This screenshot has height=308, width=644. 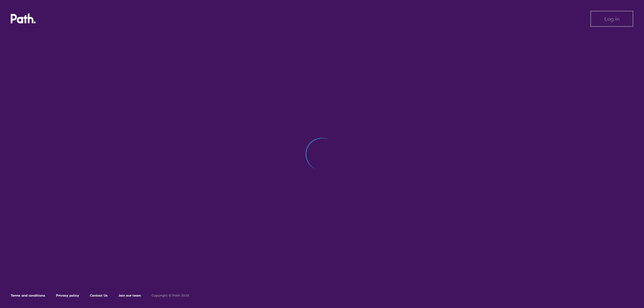 What do you see at coordinates (28, 295) in the screenshot?
I see `a: Terms and conditions` at bounding box center [28, 295].